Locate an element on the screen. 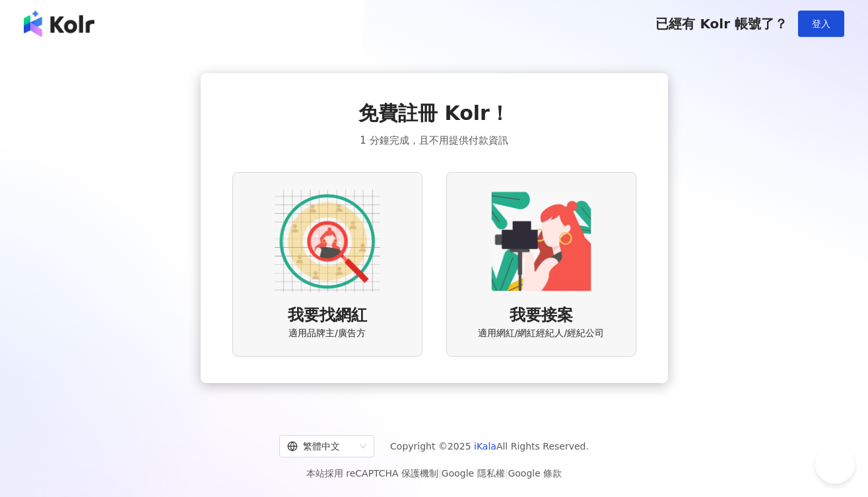 This screenshot has width=868, height=497. span: 免費註冊 Kolr！ is located at coordinates (434, 113).